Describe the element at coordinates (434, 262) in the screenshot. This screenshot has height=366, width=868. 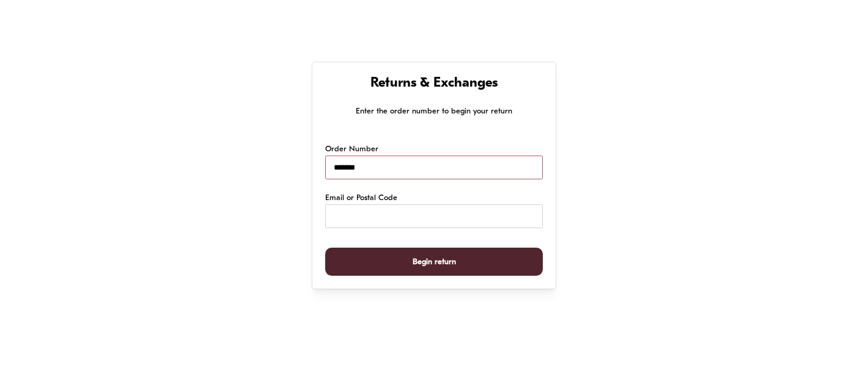
I see `button: Begin return` at that location.